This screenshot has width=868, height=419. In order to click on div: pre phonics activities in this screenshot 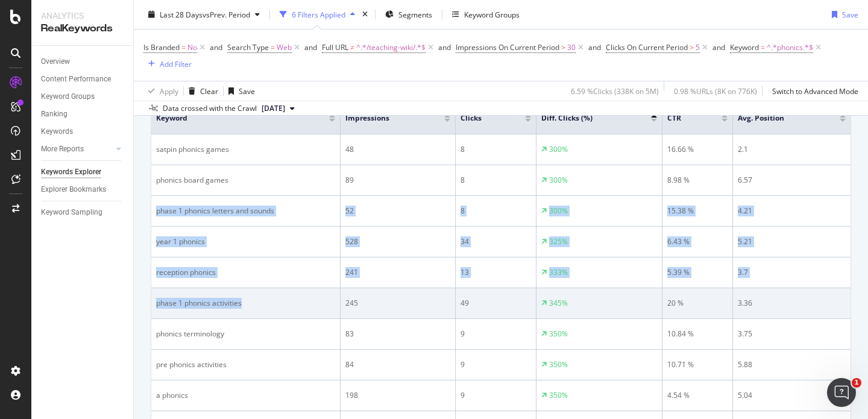, I will do `click(245, 365)`.